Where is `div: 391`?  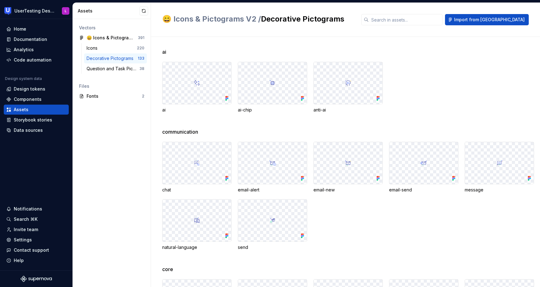
div: 391 is located at coordinates (141, 38).